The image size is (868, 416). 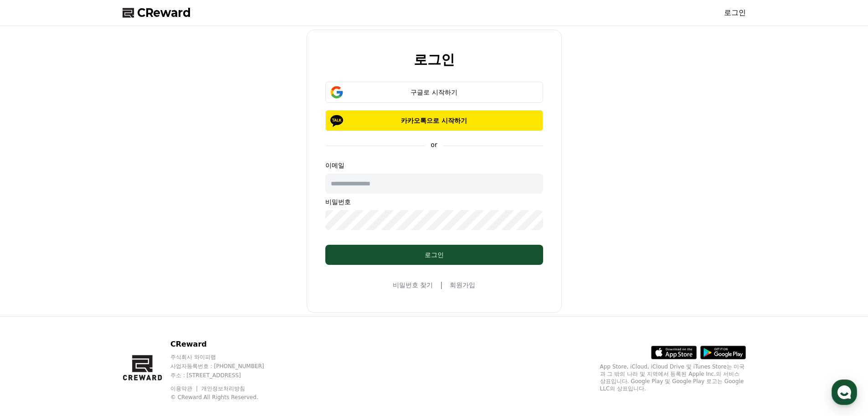 I want to click on h2: 로그인, so click(x=434, y=59).